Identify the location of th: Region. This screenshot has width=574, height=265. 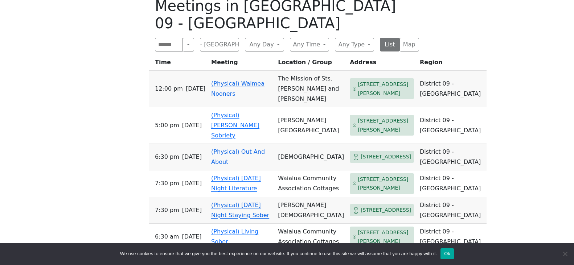
(451, 64).